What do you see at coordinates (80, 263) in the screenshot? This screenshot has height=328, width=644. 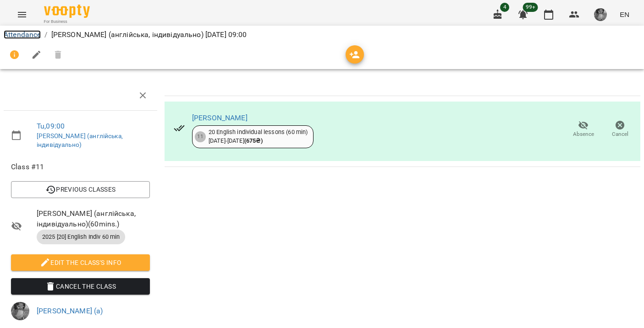 I see `span: Edit the class's Info` at bounding box center [80, 263].